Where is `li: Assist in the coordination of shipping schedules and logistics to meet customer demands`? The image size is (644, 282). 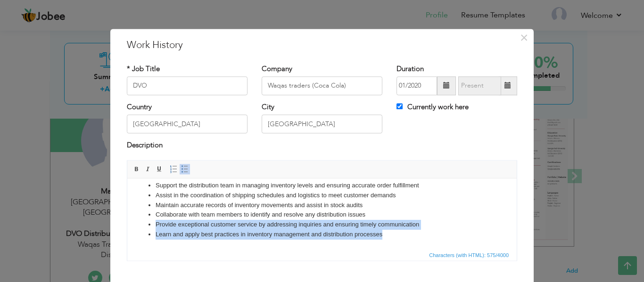
li: Assist in the coordination of shipping schedules and logistics to meet customer demands is located at coordinates (194, 17).